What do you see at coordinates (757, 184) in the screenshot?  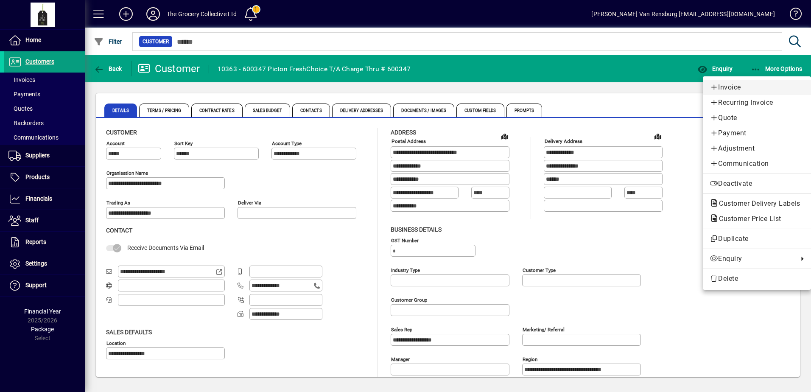 I see `span: Deactivate` at bounding box center [757, 184].